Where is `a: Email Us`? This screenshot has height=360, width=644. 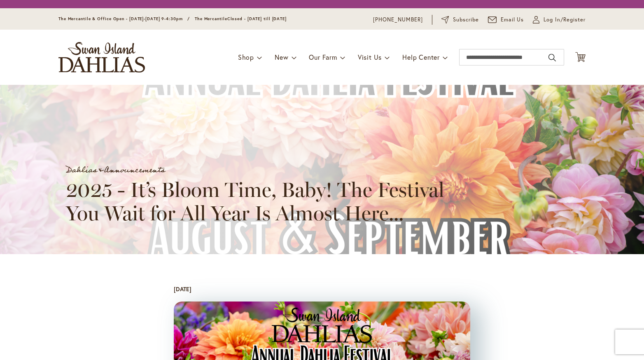
a: Email Us is located at coordinates (506, 20).